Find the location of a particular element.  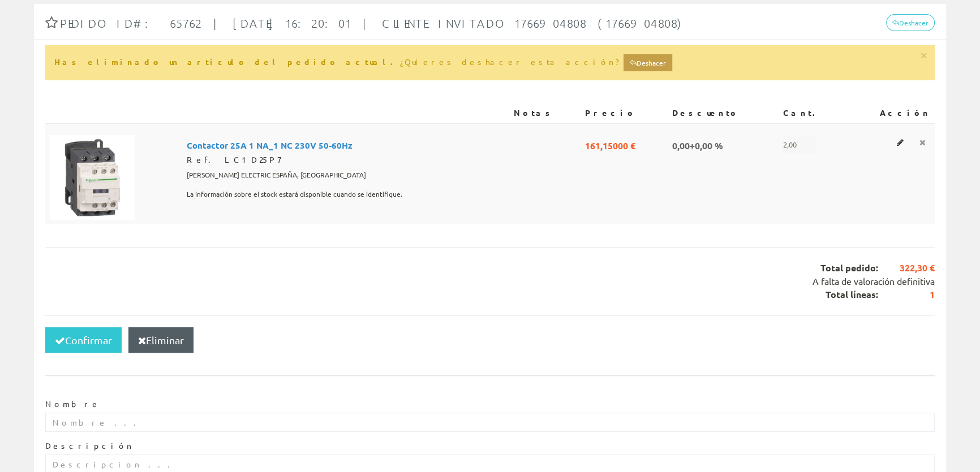

label: Nombre is located at coordinates (72, 404).